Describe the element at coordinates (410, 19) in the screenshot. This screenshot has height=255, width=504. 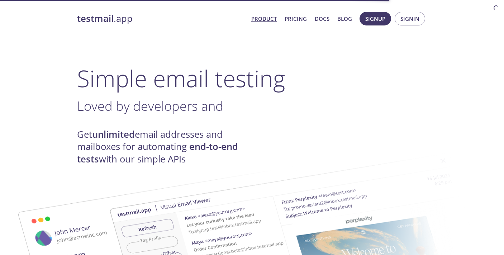
I see `button: Signin` at that location.